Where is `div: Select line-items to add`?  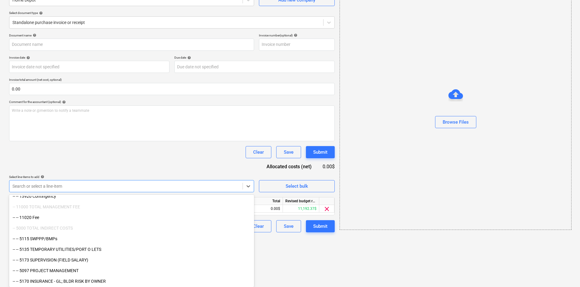
div: Select line-items to add is located at coordinates (132, 177).